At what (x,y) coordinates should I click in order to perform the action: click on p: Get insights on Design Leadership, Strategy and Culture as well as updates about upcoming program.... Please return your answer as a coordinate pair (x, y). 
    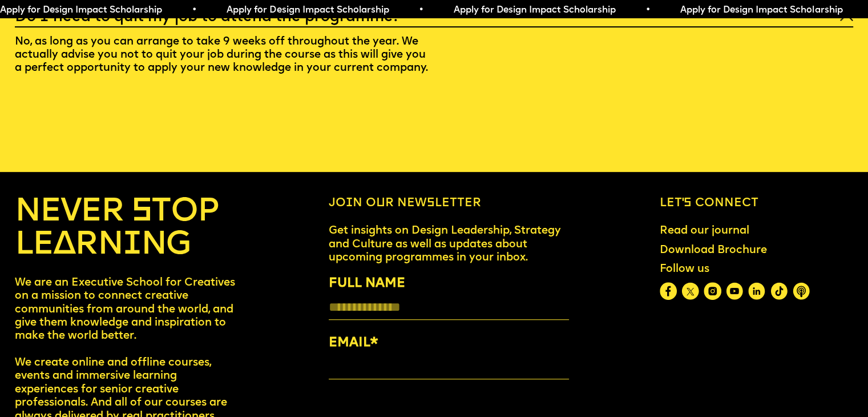
    Looking at the image, I should click on (448, 244).